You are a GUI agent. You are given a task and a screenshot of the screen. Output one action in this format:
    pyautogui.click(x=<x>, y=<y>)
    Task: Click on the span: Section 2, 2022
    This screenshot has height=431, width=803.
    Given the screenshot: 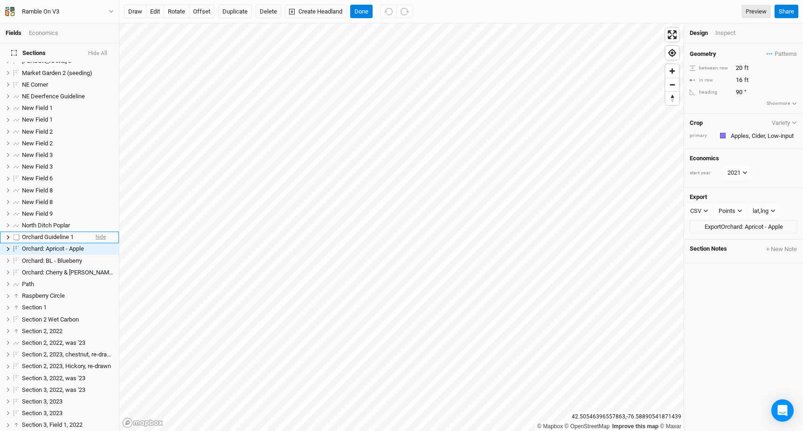 What is the action you would take?
    pyautogui.click(x=42, y=331)
    